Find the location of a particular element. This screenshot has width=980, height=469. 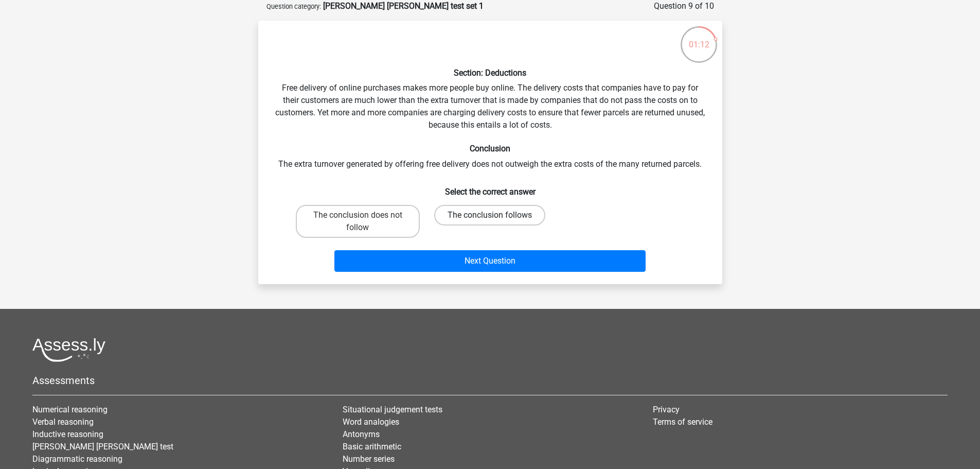

a: Diagrammatic reasoning is located at coordinates (78, 459).